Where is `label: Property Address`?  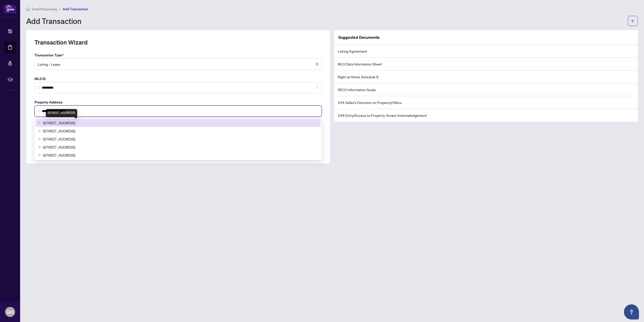
label: Property Address is located at coordinates (178, 102).